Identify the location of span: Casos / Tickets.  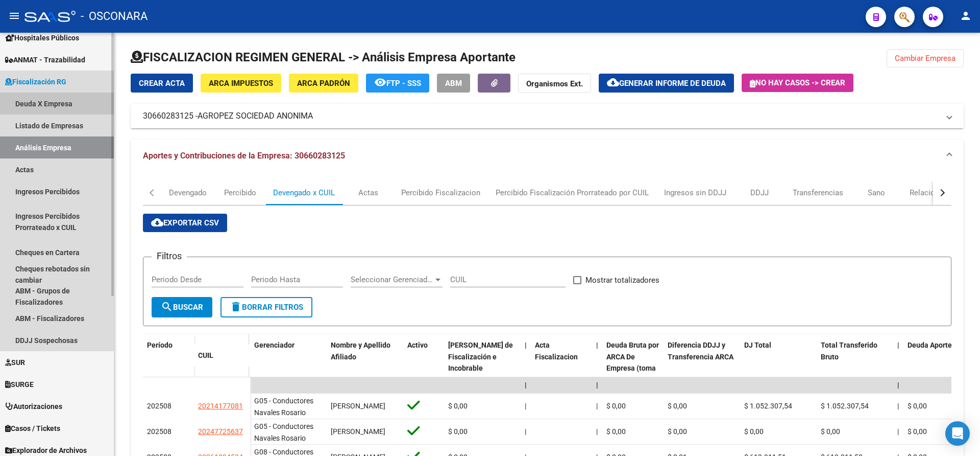
(32, 428).